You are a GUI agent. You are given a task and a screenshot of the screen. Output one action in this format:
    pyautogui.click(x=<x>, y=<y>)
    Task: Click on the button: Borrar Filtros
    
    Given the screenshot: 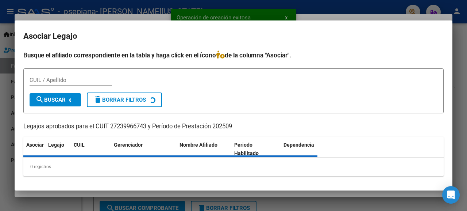 What is the action you would take?
    pyautogui.click(x=124, y=100)
    